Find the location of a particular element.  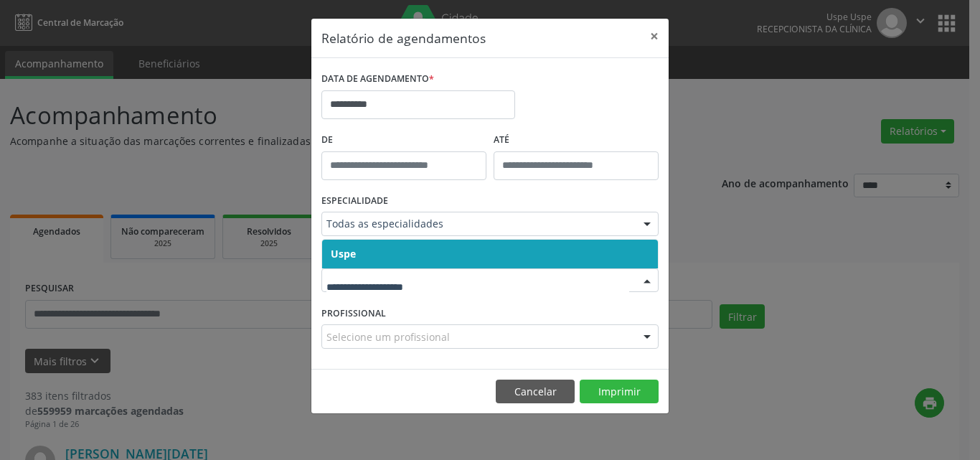

button: Cancelar is located at coordinates (535, 392).